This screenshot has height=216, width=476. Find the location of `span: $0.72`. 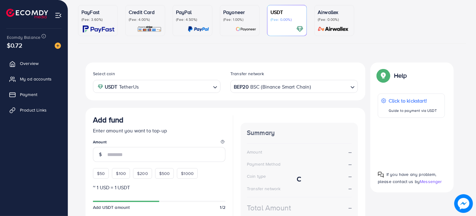

span: $0.72 is located at coordinates (14, 45).